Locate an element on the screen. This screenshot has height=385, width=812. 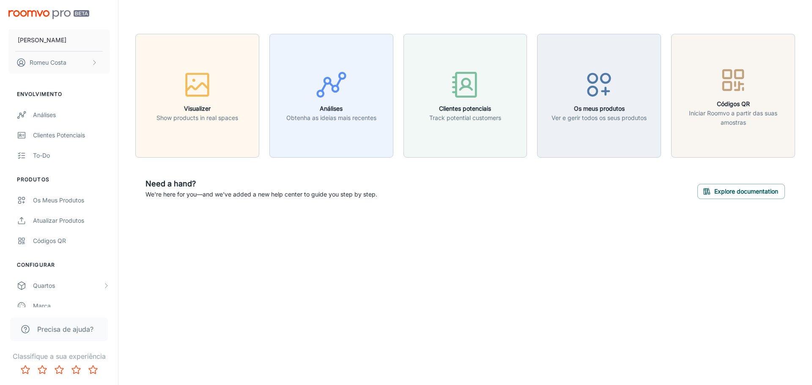
div: Análises is located at coordinates (71, 115).